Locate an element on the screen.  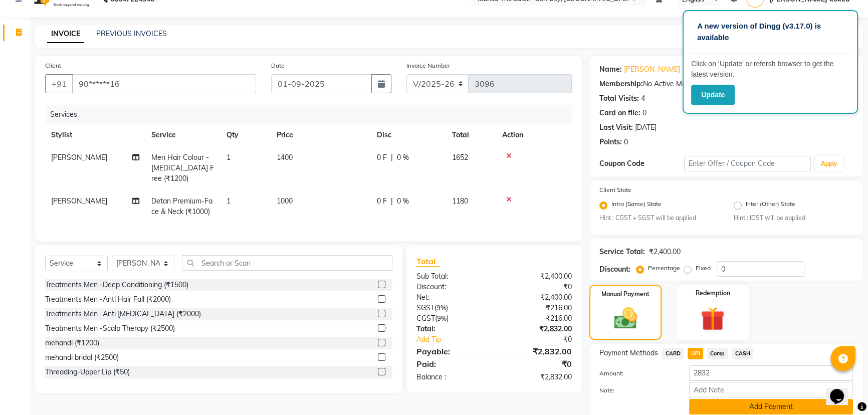
div: Name: is located at coordinates (610, 69).